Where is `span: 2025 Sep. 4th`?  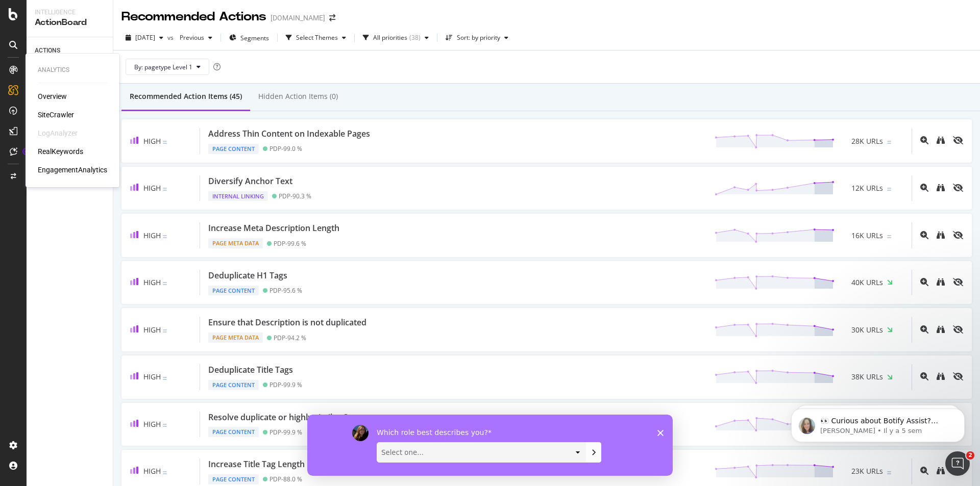 span: 2025 Sep. 4th is located at coordinates (145, 38).